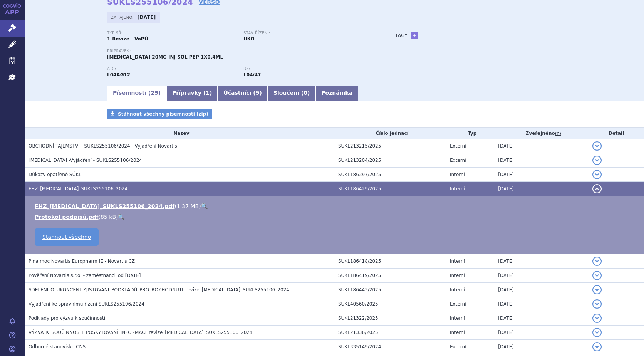 Image resolution: width=644 pixels, height=356 pixels. What do you see at coordinates (103, 146) in the screenshot?
I see `span: OBCHODNÍ TAJEMSTVÍ - SUKLS255106/2024 - Vyjádření Novartis` at bounding box center [103, 146].